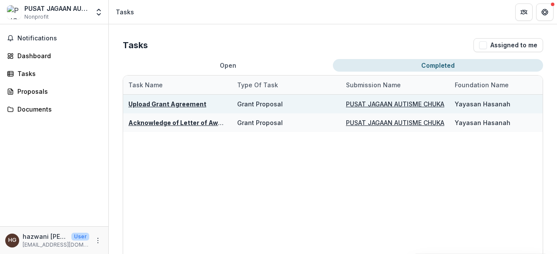 The height and width of the screenshot is (254, 557). I want to click on button: More, so click(98, 241).